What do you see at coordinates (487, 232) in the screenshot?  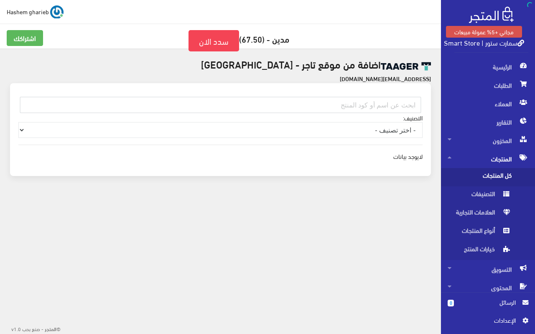 I see `a: أنواع المنتجات` at bounding box center [487, 232].